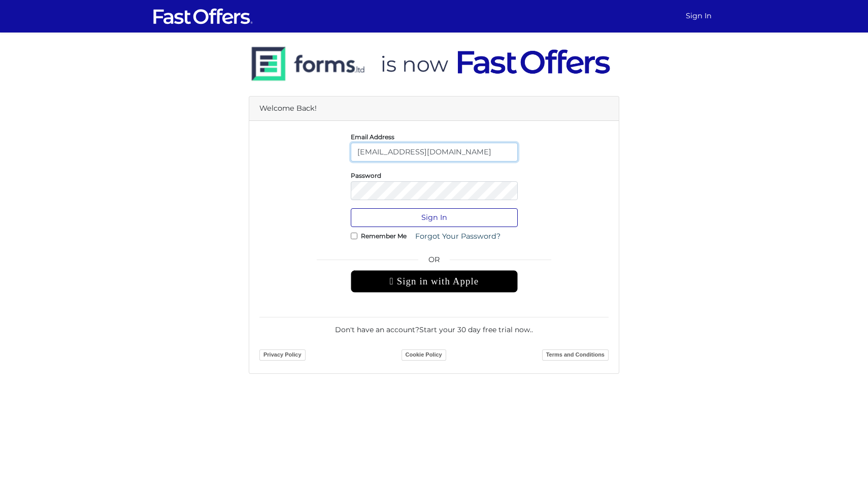 This screenshot has width=868, height=481. What do you see at coordinates (434, 109) in the screenshot?
I see `div: Welcome Back!` at bounding box center [434, 109].